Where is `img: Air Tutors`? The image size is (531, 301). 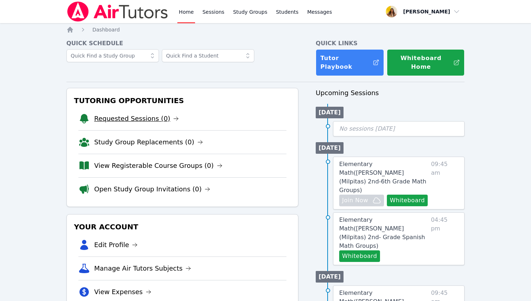
img: Air Tutors is located at coordinates (117, 12).